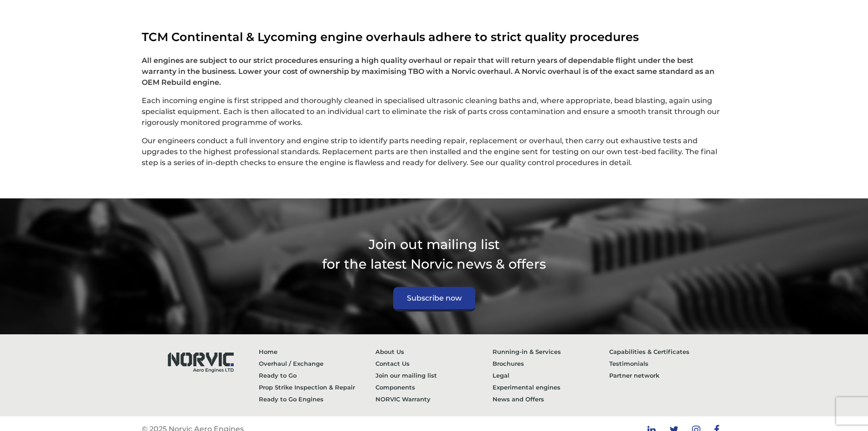 The height and width of the screenshot is (431, 868). Describe the element at coordinates (390, 37) in the screenshot. I see `span: TCM Continental & Lycoming engine overhauls adhere to strict quality procedures` at that location.